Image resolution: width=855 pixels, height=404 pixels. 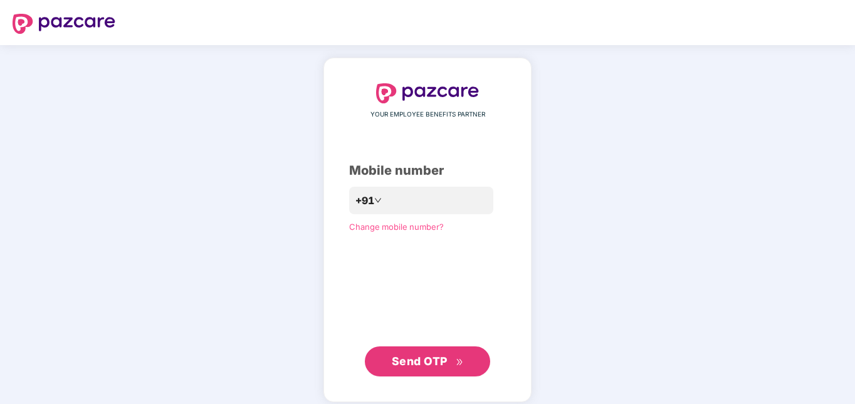 What do you see at coordinates (428, 171) in the screenshot?
I see `div: Mobile number` at bounding box center [428, 171].